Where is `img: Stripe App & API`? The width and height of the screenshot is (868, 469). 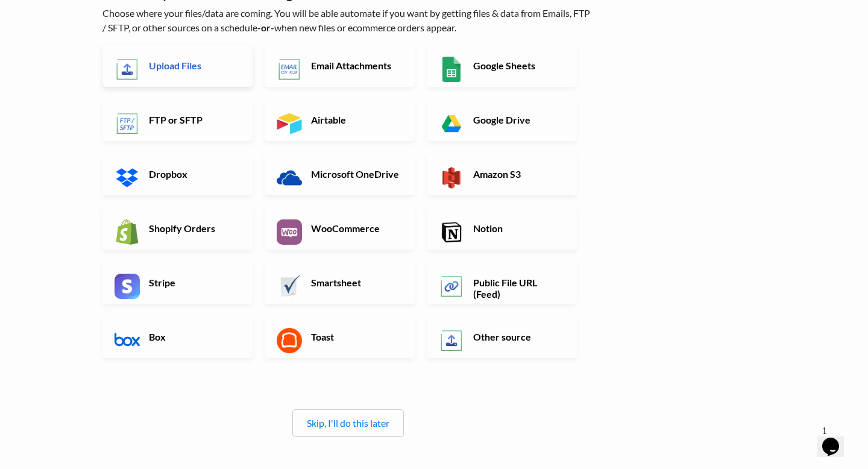 img: Stripe App & API is located at coordinates (128, 287).